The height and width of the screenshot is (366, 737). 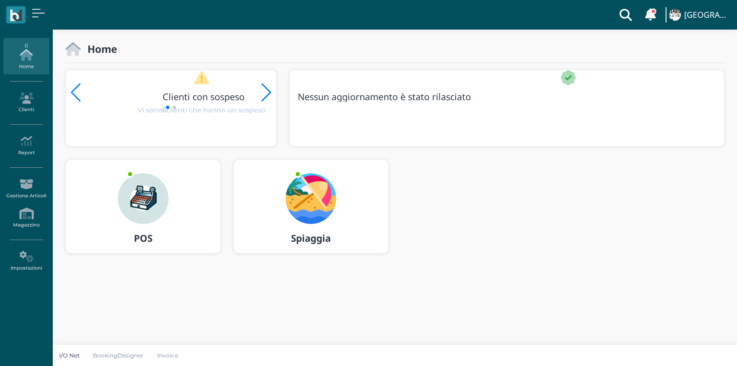 I want to click on div: Next slide, so click(x=266, y=92).